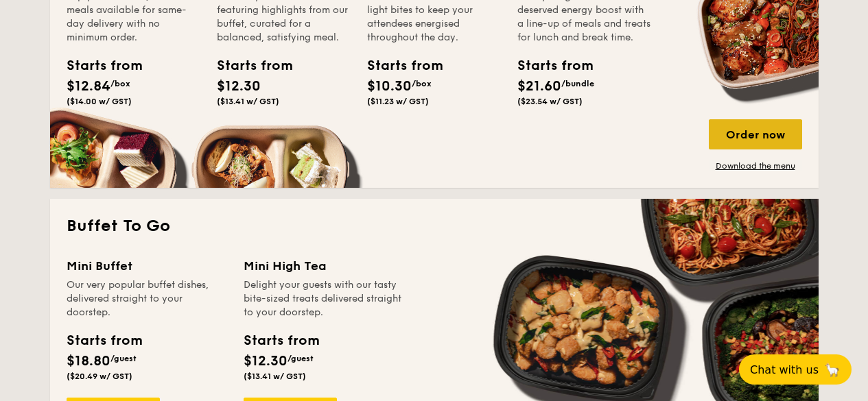 This screenshot has height=401, width=868. Describe the element at coordinates (755, 135) in the screenshot. I see `div: Order now` at that location.